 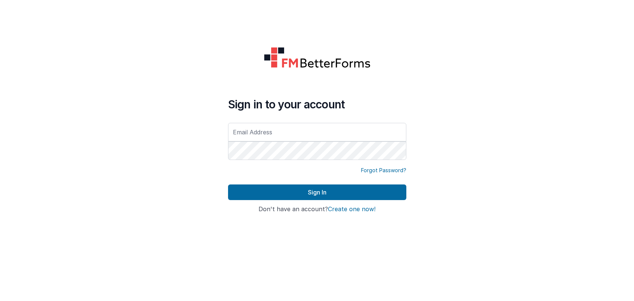 What do you see at coordinates (317, 209) in the screenshot?
I see `h4: Don't have an account?` at bounding box center [317, 209].